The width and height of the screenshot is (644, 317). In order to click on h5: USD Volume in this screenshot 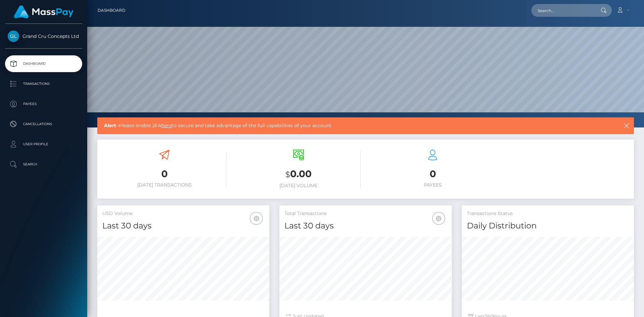, I will do `click(183, 214)`.